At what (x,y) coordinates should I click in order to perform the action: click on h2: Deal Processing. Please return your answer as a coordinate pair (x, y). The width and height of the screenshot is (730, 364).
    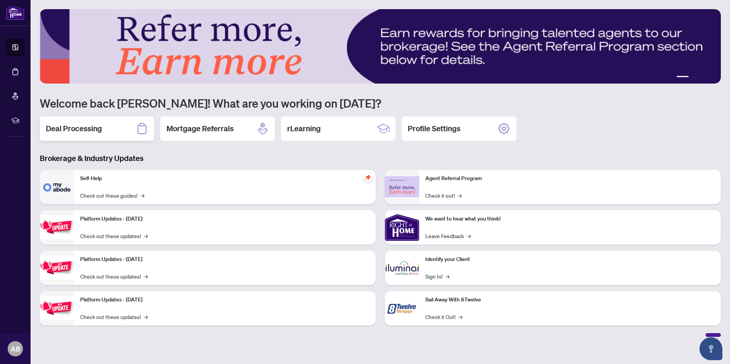
    Looking at the image, I should click on (74, 129).